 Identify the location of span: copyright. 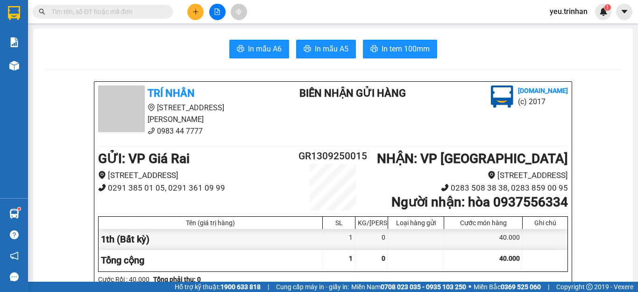
(590, 287).